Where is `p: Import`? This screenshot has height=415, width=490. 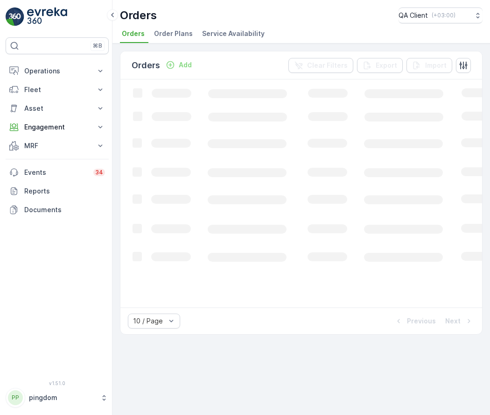 p: Import is located at coordinates (436, 65).